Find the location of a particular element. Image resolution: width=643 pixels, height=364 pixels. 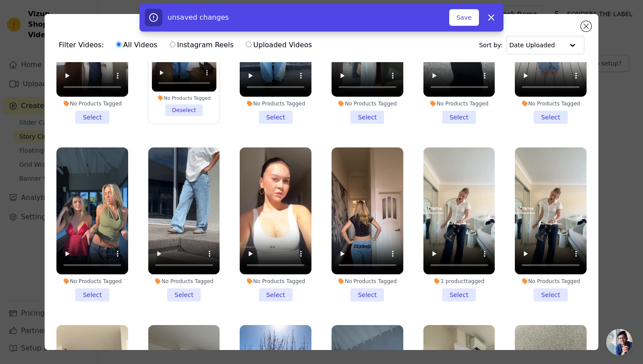

div: Sort by: is located at coordinates (532, 45).